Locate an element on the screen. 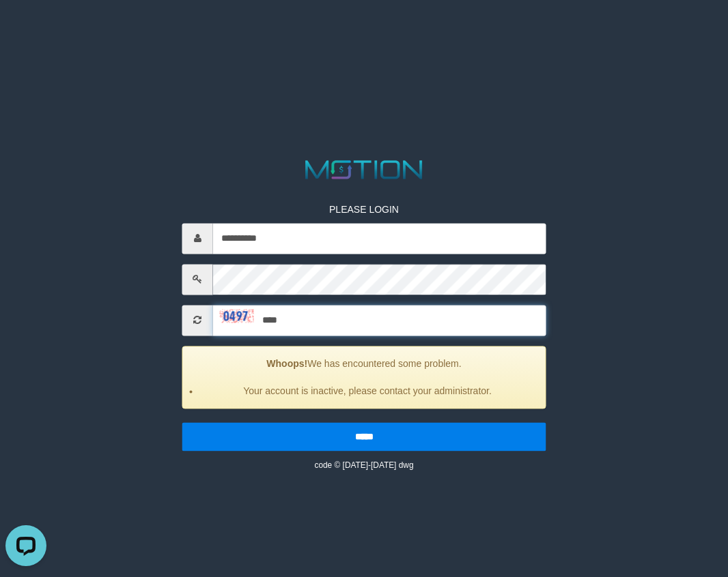 This screenshot has height=577, width=728. li: Your account is inactive, please contact your administrator. is located at coordinates (367, 391).